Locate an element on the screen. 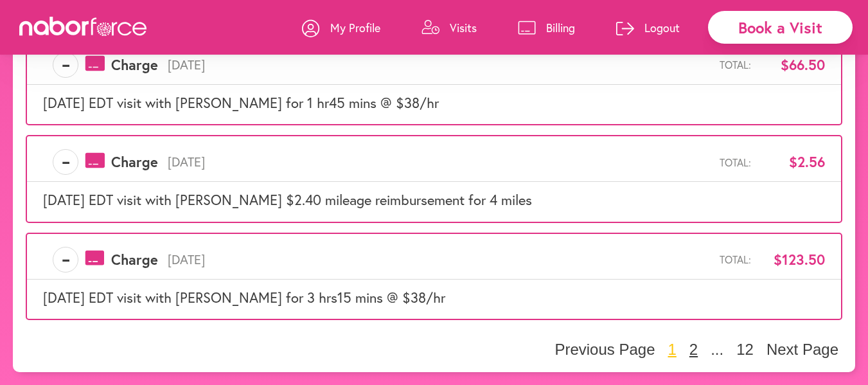 This screenshot has height=385, width=868. p: My Profile is located at coordinates (355, 27).